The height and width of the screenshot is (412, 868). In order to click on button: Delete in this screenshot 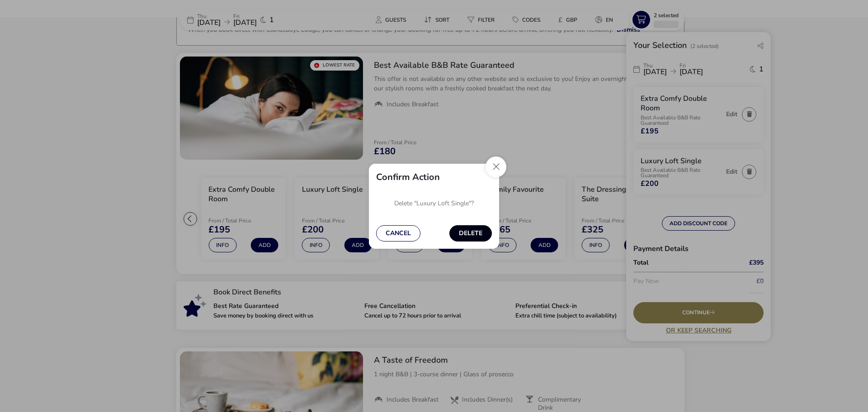, I will do `click(471, 234)`.